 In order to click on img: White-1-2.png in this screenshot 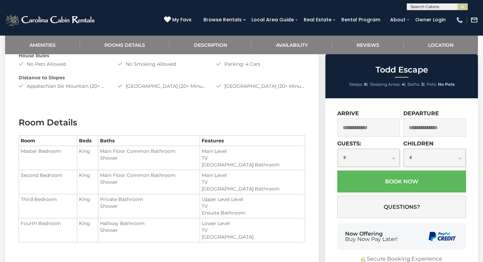, I will do `click(51, 20)`.